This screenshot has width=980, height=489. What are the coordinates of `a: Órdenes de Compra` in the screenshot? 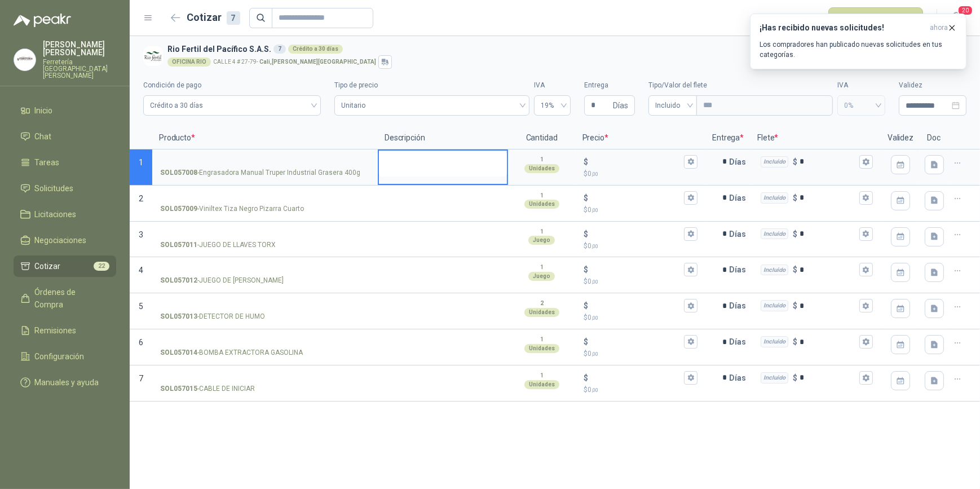 It's located at (65, 298).